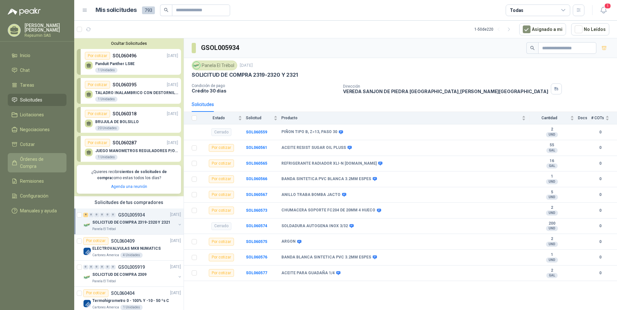 The width and height of the screenshot is (617, 310). Describe the element at coordinates (401, 118) in the screenshot. I see `span: Producto` at that location.